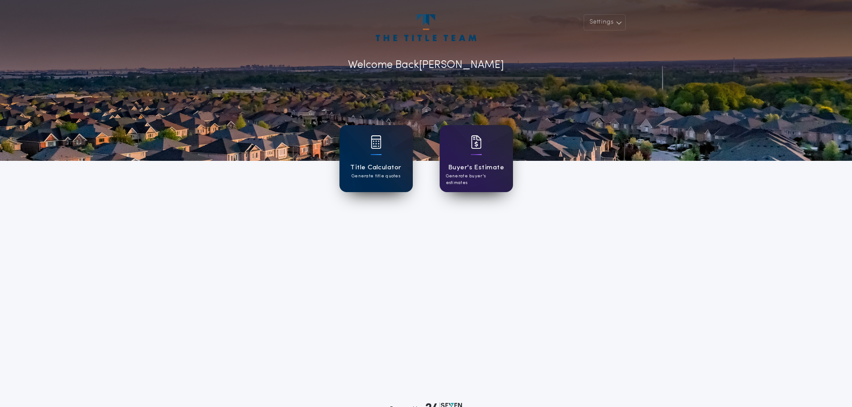 This screenshot has width=852, height=407. What do you see at coordinates (376, 159) in the screenshot?
I see `a: card iconTitle CalculatorGenerate title quotes` at bounding box center [376, 159].